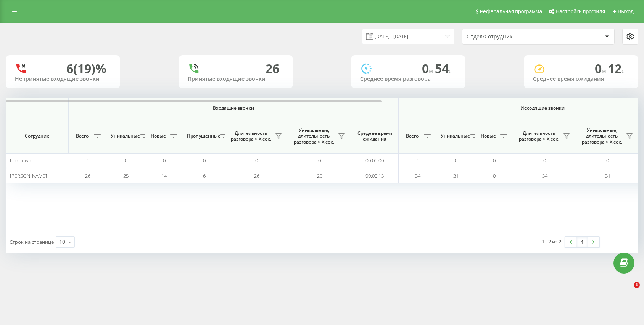  What do you see at coordinates (581, 12) in the screenshot?
I see `span: Настройки профиля` at bounding box center [581, 12].